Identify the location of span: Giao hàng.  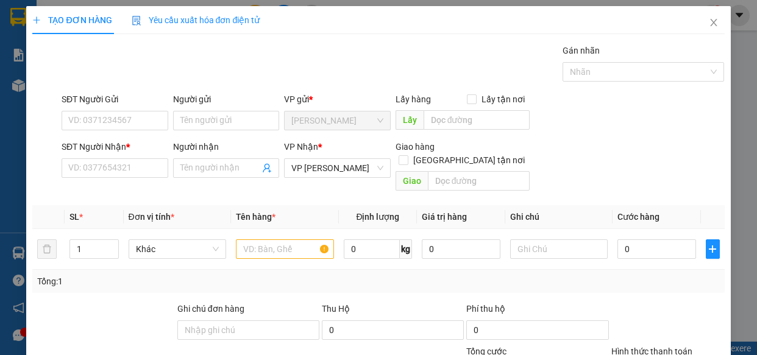
(415, 147).